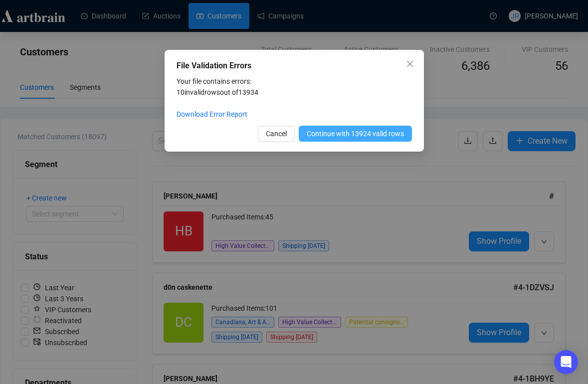 The height and width of the screenshot is (384, 588). I want to click on div: Open Intercom Messenger, so click(566, 362).